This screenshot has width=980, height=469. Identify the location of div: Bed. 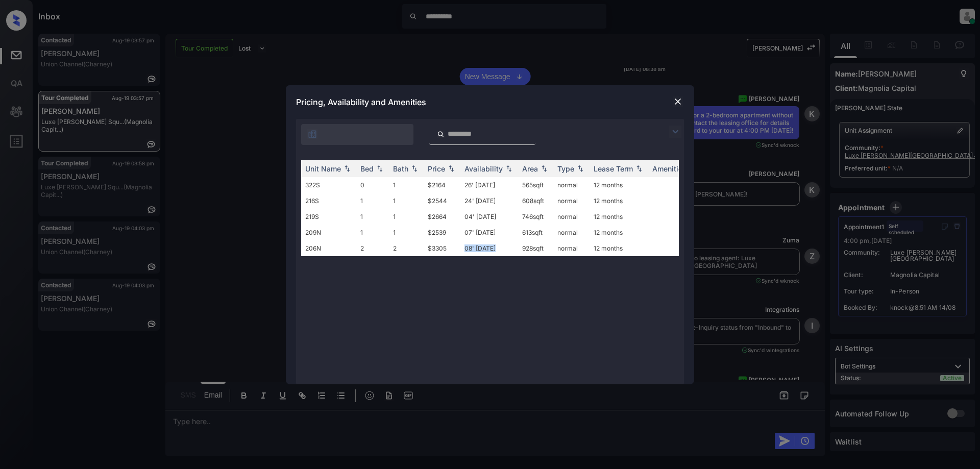
(367, 168).